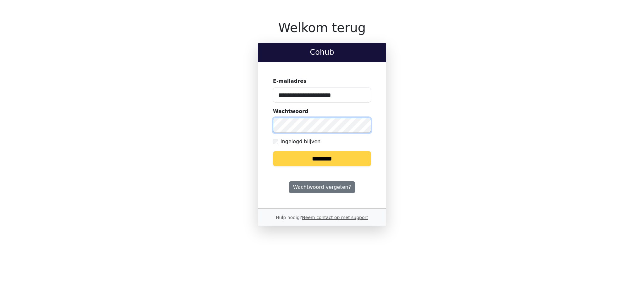 The image size is (644, 293). I want to click on a: Wachtwoord vergeten?, so click(322, 187).